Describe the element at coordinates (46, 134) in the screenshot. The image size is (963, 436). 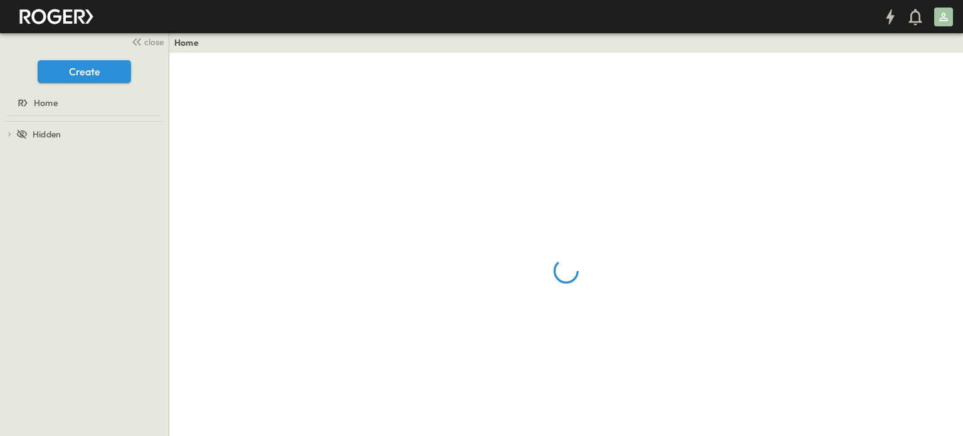
I see `span: Hidden` at that location.